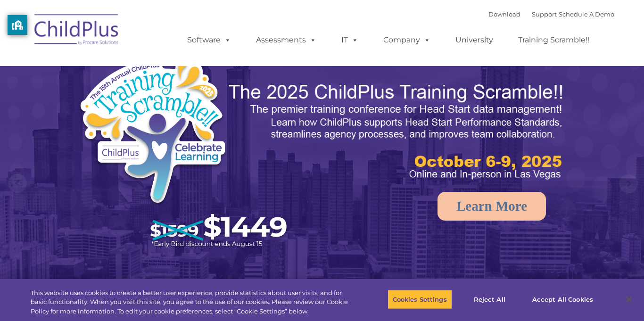 The image size is (644, 321). I want to click on button: Reject All, so click(489, 299).